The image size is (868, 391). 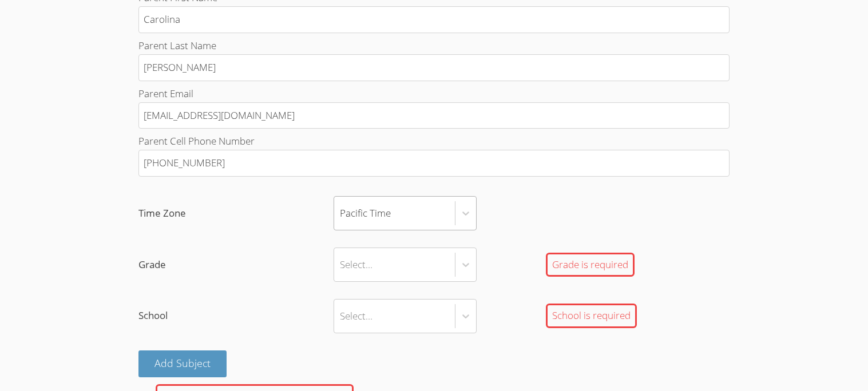 What do you see at coordinates (196, 140) in the screenshot?
I see `span: Parent Cell Phone Number` at bounding box center [196, 140].